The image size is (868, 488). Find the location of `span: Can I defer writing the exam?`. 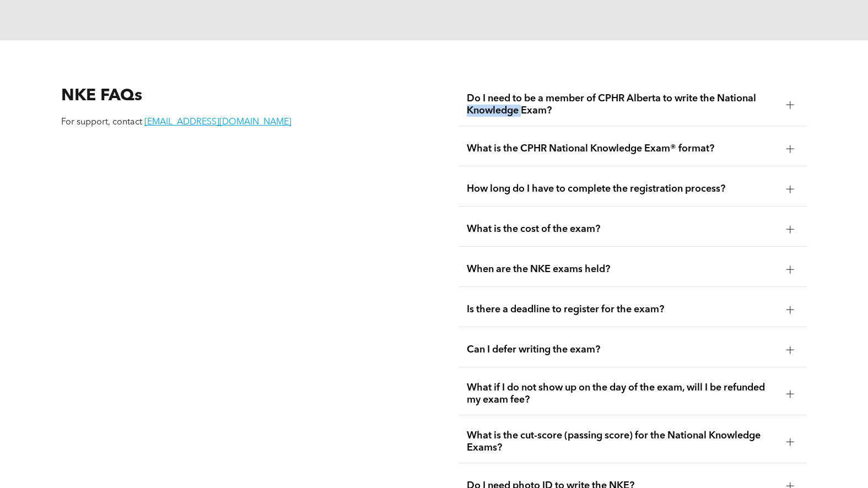

span: Can I defer writing the exam? is located at coordinates (621, 350).